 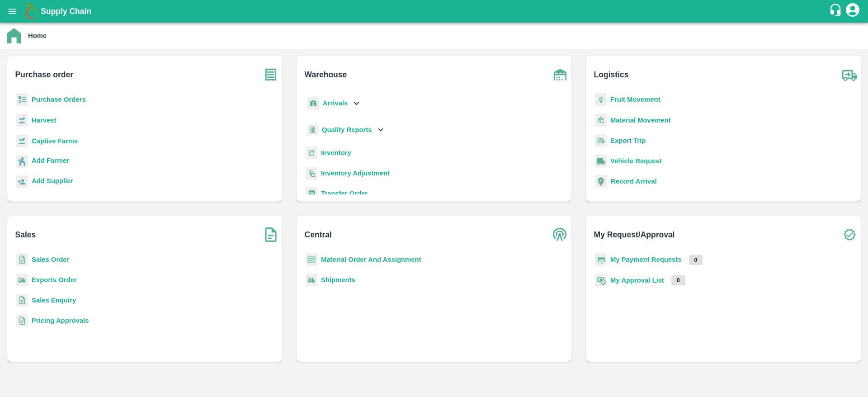 What do you see at coordinates (59, 100) in the screenshot?
I see `b: Purchase Orders` at bounding box center [59, 100].